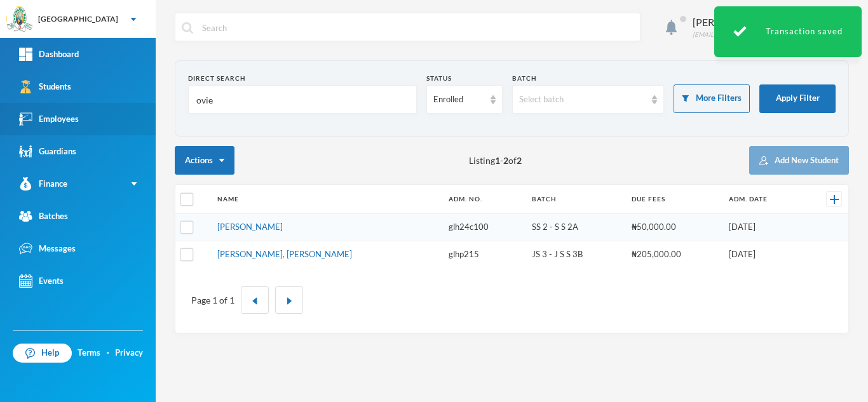 The width and height of the screenshot is (868, 402). I want to click on div: Page 1 of 1, so click(213, 300).